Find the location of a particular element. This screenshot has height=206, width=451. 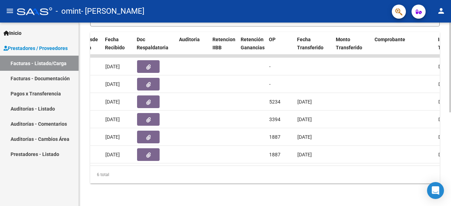

mat-icon: menu is located at coordinates (10, 11).